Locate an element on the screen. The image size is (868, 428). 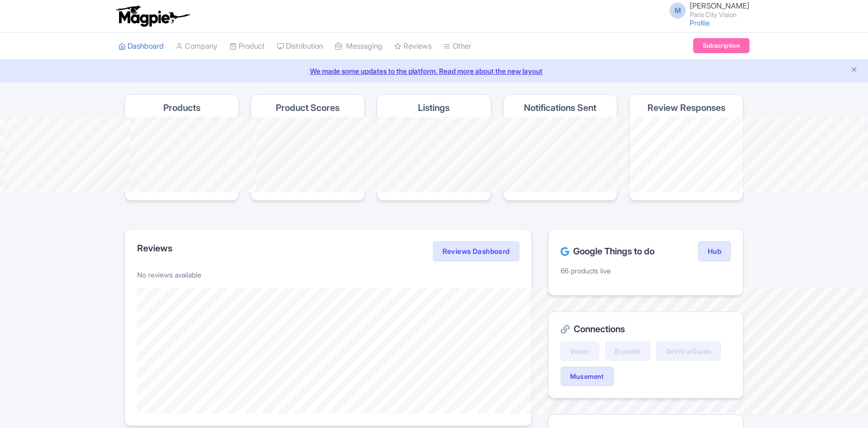
h4: Listings is located at coordinates (433, 108).